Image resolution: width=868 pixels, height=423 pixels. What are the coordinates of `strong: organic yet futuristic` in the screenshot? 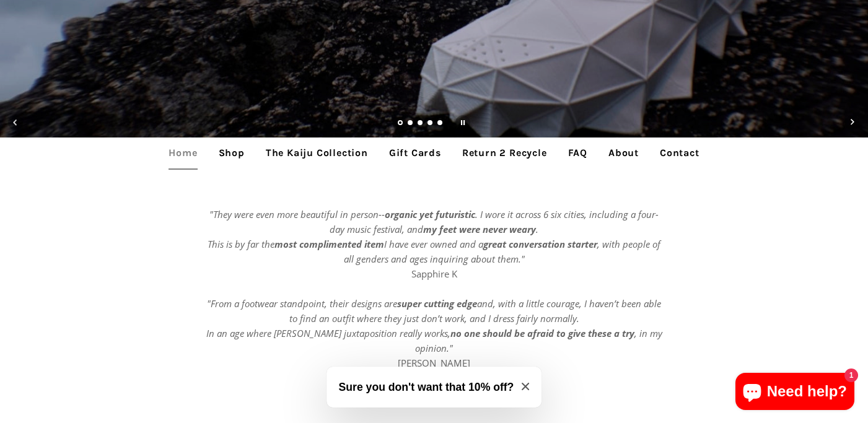 It's located at (430, 215).